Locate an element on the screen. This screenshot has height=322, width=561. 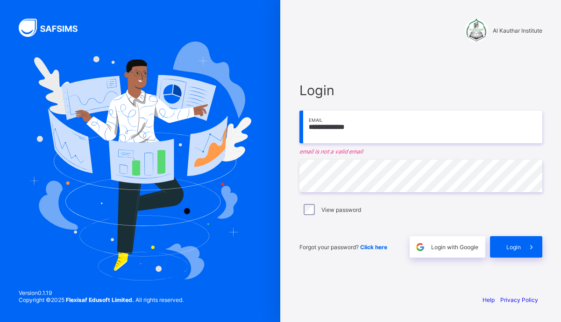
span: Version 0.1.19 is located at coordinates (101, 293).